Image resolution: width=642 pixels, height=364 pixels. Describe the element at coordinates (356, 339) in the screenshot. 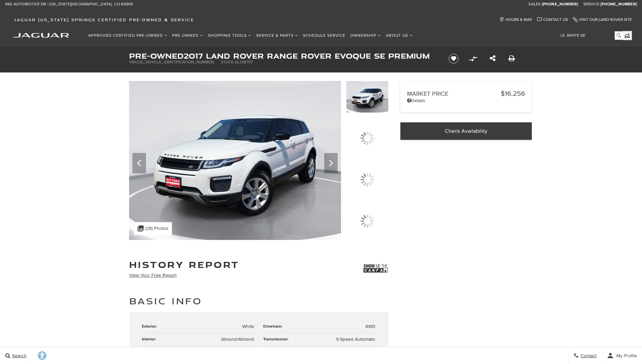

I see `span: 9-Speed Automatic` at that location.